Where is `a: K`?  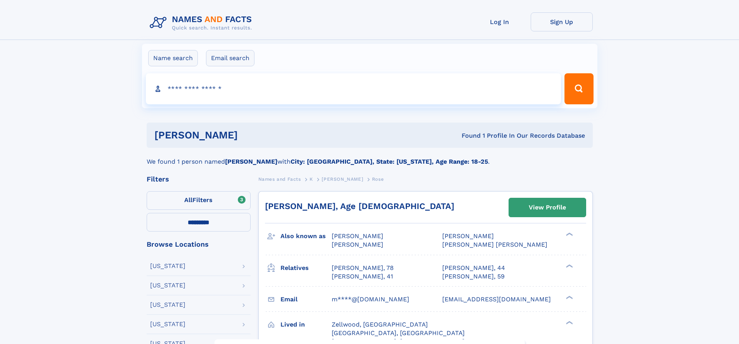
a: K is located at coordinates (311, 179).